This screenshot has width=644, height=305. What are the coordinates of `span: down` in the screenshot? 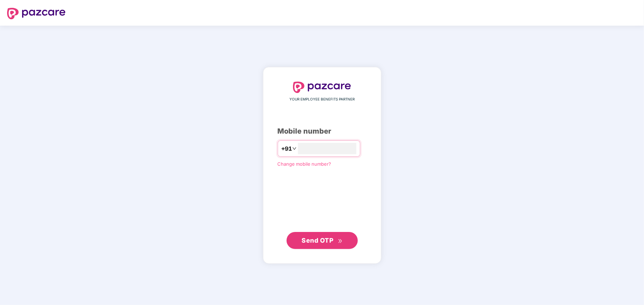 It's located at (294, 149).